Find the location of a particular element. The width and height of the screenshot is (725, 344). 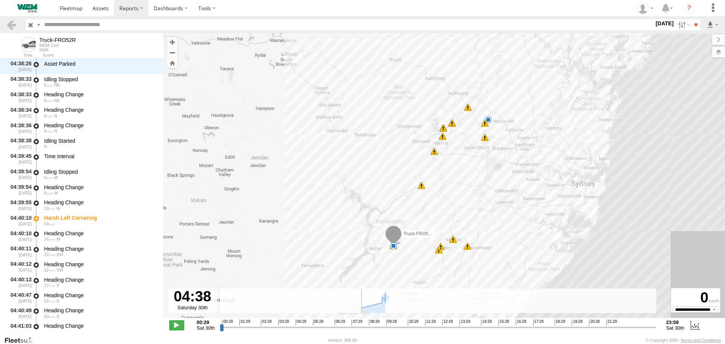

div: Asset Parked is located at coordinates (100, 64).